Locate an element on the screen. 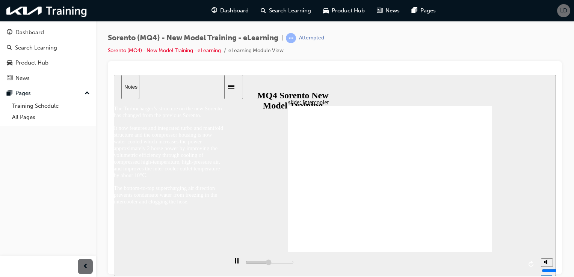 Image resolution: width=574 pixels, height=277 pixels. div: Notes is located at coordinates (17, 12).